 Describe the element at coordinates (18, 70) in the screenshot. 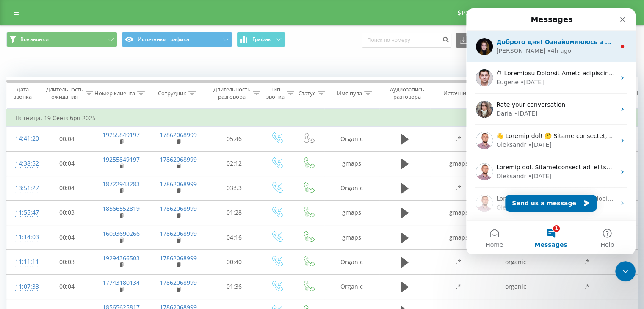

I see `img: Profile image for Eugene` at that location.